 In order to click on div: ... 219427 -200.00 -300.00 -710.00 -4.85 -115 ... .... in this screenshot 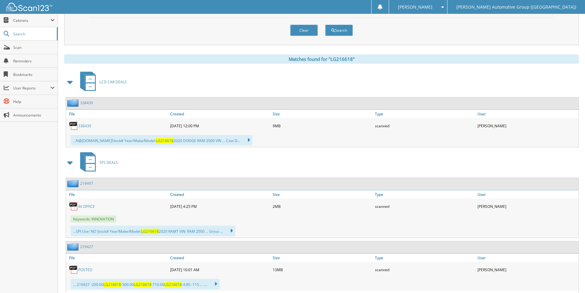, I will do `click(145, 284)`.